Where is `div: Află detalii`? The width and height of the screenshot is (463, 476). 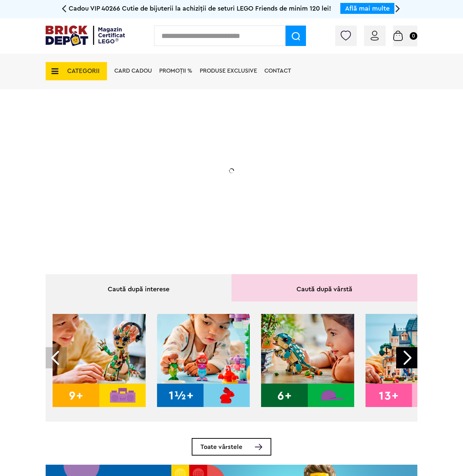 div: Află detalii is located at coordinates (170, 214).